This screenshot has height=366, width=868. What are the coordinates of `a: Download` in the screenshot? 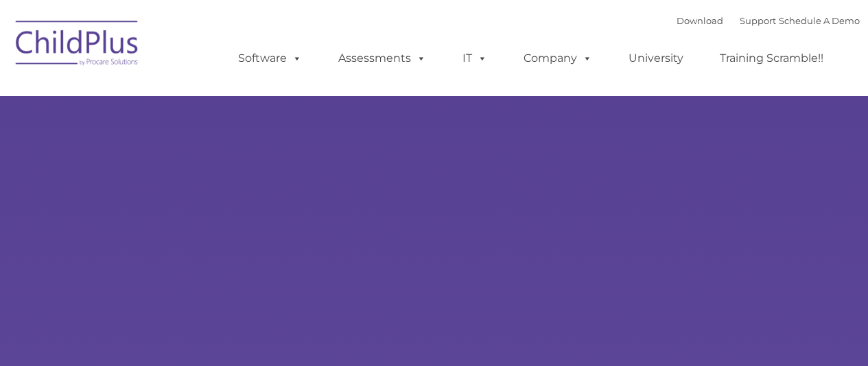 It's located at (701, 21).